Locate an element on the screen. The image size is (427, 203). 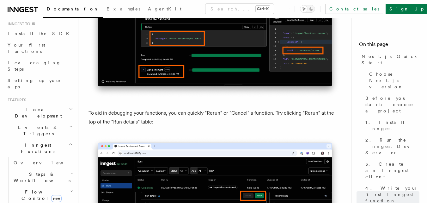
span: Setting up your app is located at coordinates (35, 83).